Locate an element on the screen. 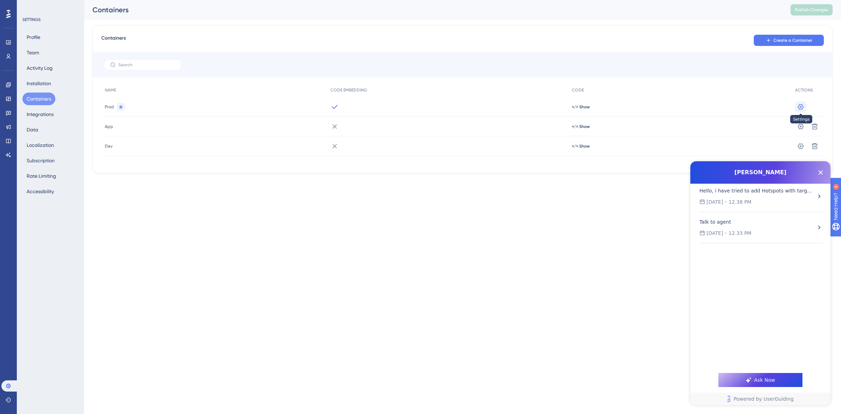 The width and height of the screenshot is (841, 414). div: Open chat history starts with message: Hello, i have tried to add Hotspots with targeting the ele... is located at coordinates (71, 38).